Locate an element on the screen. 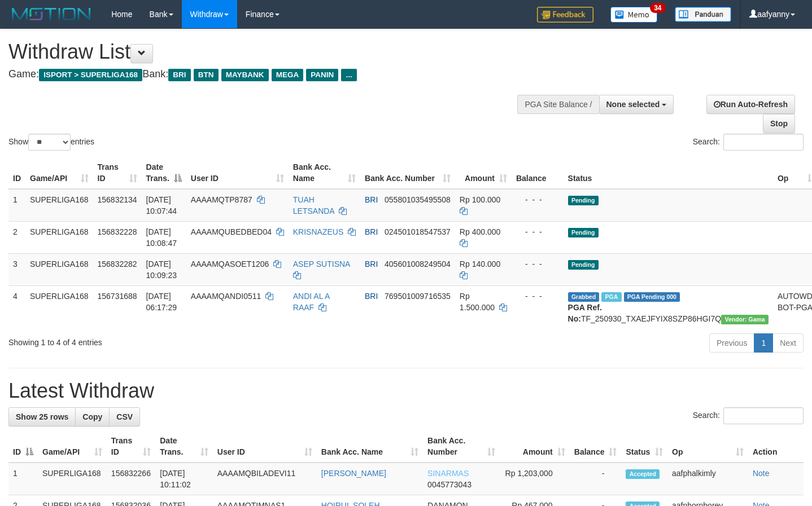 The image size is (812, 506). th: Op: activate to sort column ascending is located at coordinates (708, 446).